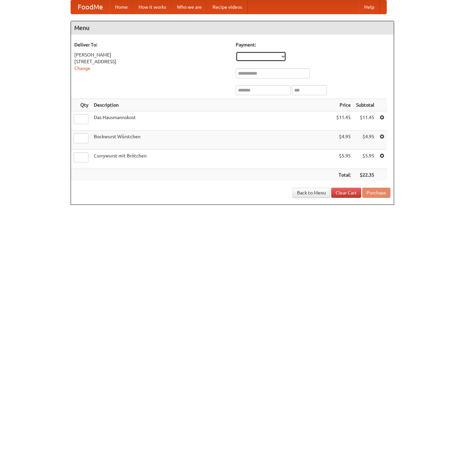  I want to click on h4: Menu, so click(233, 28).